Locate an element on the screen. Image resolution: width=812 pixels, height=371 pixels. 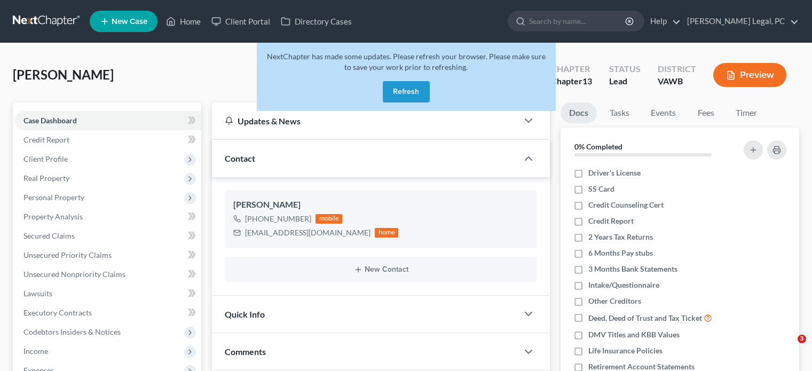
div: home is located at coordinates (387, 233).